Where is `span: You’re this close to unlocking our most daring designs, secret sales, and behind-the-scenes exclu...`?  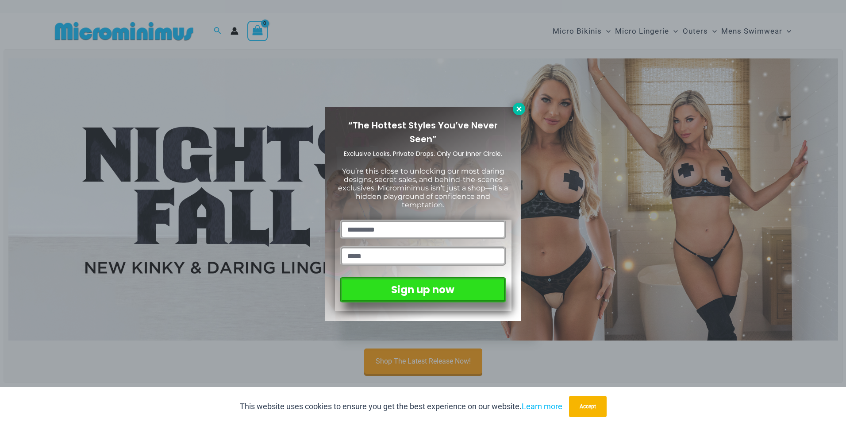
span: You’re this close to unlocking our most daring designs, secret sales, and behind-the-scenes exclu... is located at coordinates (423, 188).